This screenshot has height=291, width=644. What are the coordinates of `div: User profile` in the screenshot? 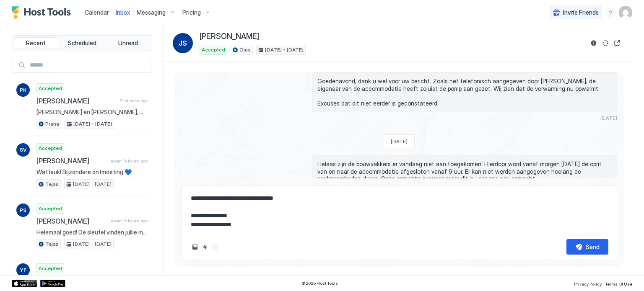 It's located at (625, 13).